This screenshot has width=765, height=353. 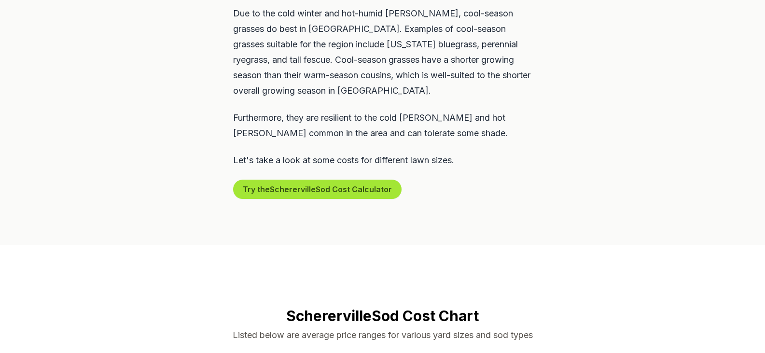 What do you see at coordinates (317, 189) in the screenshot?
I see `button: Try theScherervilleSod Cost Calculator` at bounding box center [317, 189].